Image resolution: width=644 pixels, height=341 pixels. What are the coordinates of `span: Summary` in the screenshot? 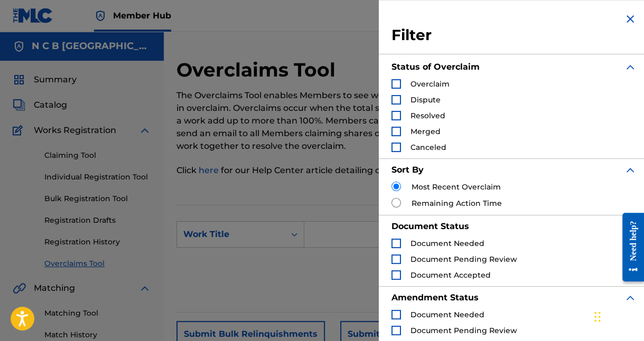 It's located at (55, 80).